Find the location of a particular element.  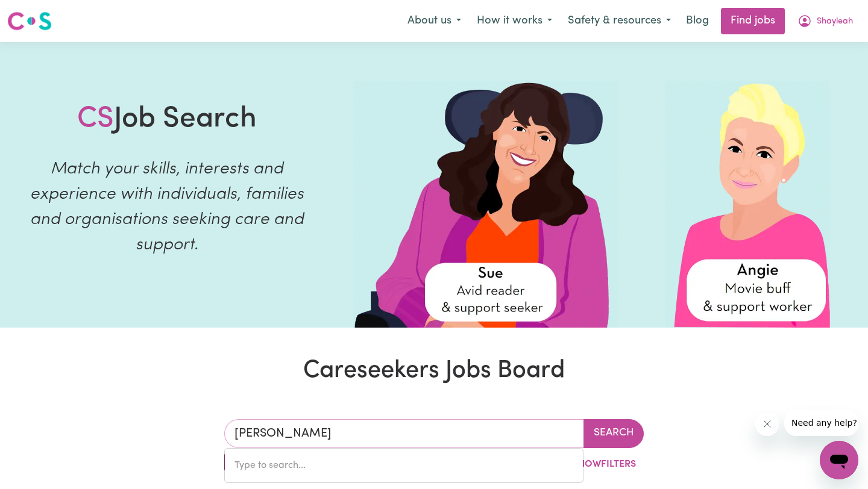

a: Find jobs is located at coordinates (752, 21).